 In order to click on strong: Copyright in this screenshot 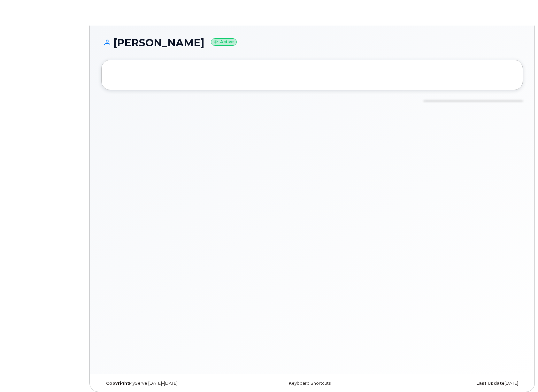, I will do `click(118, 383)`.